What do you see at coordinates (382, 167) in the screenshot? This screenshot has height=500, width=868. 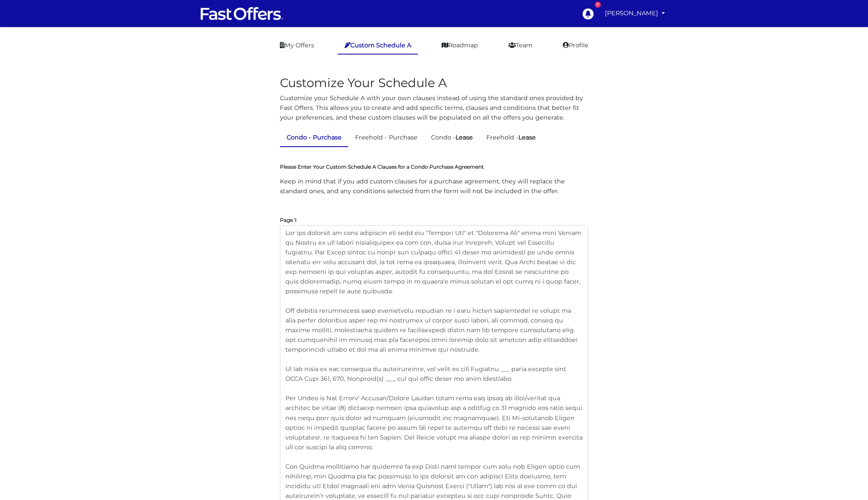 I see `label: Please Enter Your Custom Schedule A Clauses for a Condo Purchase Agreement` at bounding box center [382, 167].